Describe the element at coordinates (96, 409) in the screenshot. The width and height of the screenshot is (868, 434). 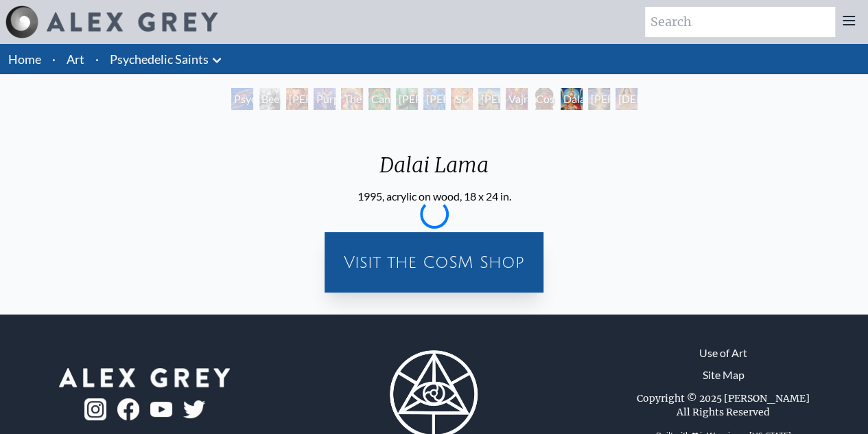
I see `img: ig-logo.png` at that location.